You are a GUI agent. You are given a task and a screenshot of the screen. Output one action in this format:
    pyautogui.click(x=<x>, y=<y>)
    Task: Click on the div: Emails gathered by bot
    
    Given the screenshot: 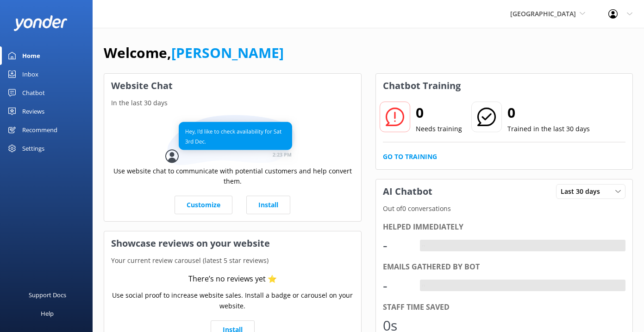 What is the action you would take?
    pyautogui.click(x=504, y=267)
    